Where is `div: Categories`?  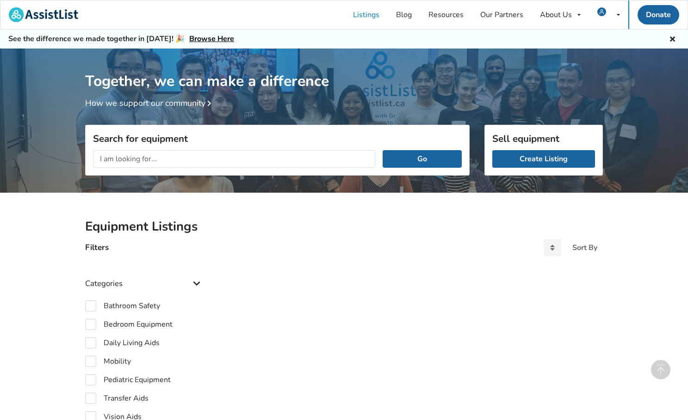 div: Categories is located at coordinates (144, 277).